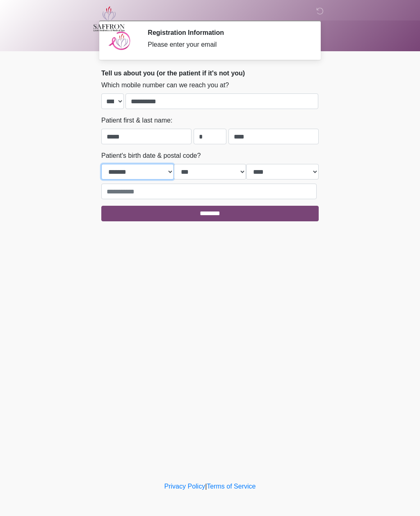 The image size is (420, 516). What do you see at coordinates (109, 19) in the screenshot?
I see `img: Saffron Laser Aesthetics and Medical Spa Logo` at bounding box center [109, 19].